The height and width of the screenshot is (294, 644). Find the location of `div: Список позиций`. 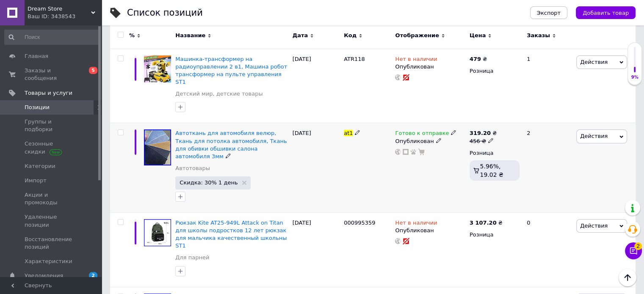

div: Список позиций is located at coordinates (164, 13).